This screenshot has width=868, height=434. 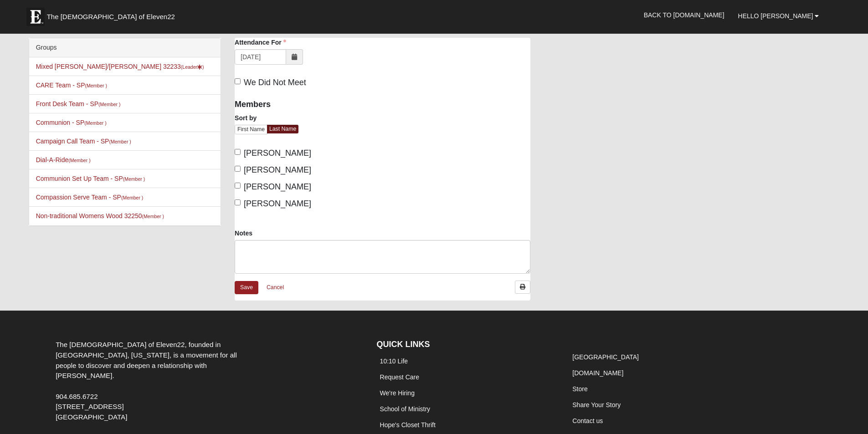 What do you see at coordinates (246, 118) in the screenshot?
I see `label: Sort by` at bounding box center [246, 118].